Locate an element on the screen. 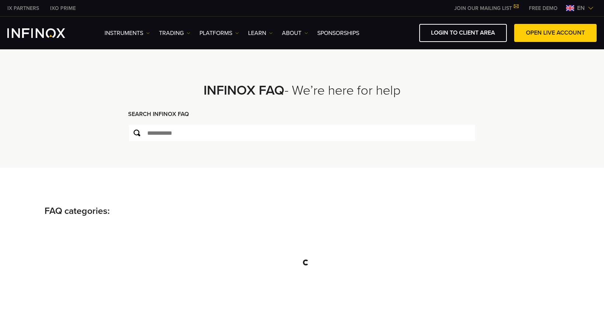 The image size is (604, 335). a: LOGIN TO CLIENT AREA is located at coordinates (463, 33).